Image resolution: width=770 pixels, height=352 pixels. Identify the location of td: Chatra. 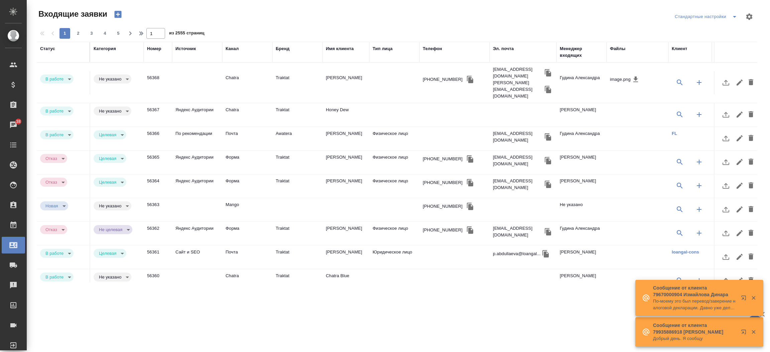
(247, 83).